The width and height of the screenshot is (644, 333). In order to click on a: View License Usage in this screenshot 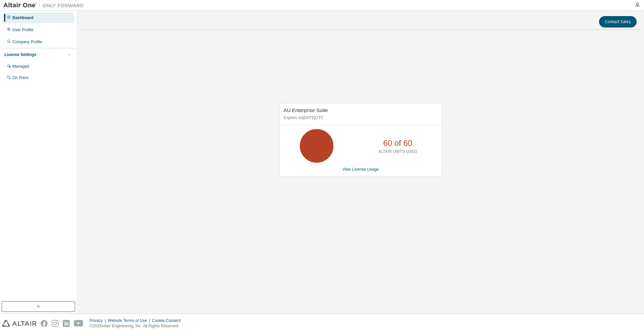, I will do `click(360, 169)`.